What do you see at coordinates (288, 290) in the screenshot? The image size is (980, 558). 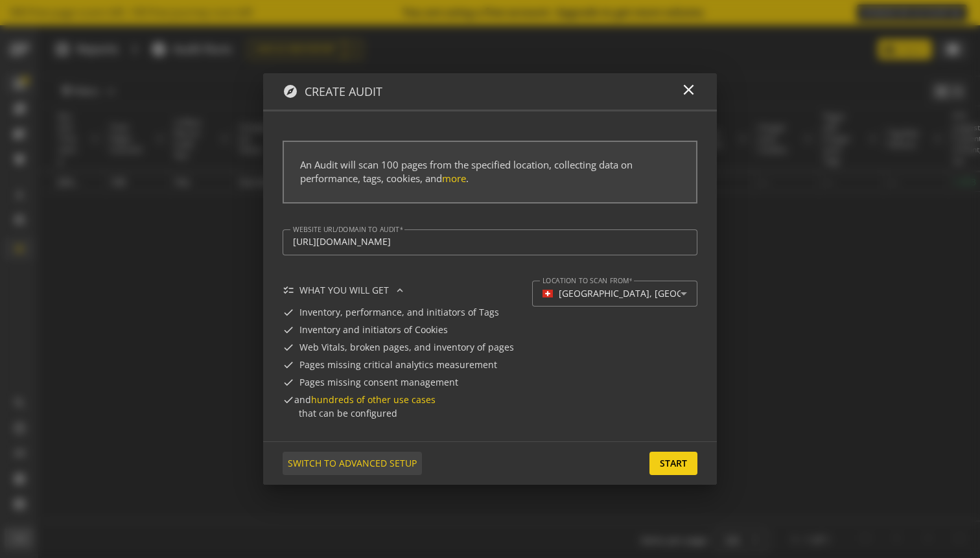 I see `mat-icon: checklist` at bounding box center [288, 290].